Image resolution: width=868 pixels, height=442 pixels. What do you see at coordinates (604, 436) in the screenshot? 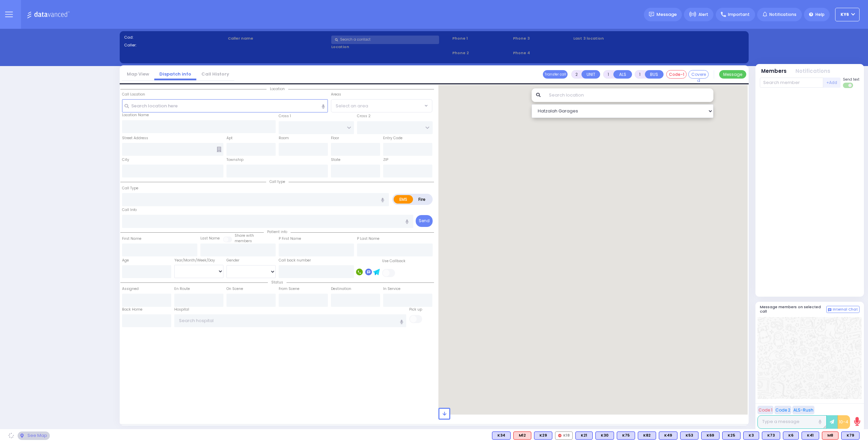
I see `div: K30` at bounding box center [604, 436].